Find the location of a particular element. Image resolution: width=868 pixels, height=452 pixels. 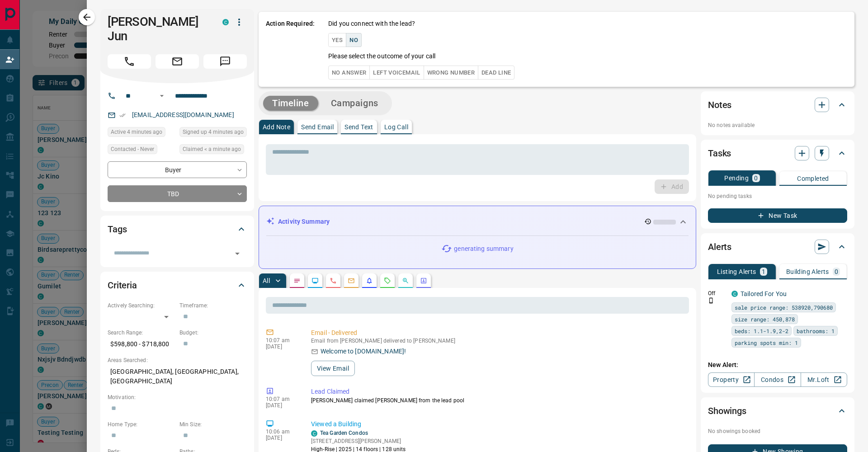

p: 1 is located at coordinates (763, 272).